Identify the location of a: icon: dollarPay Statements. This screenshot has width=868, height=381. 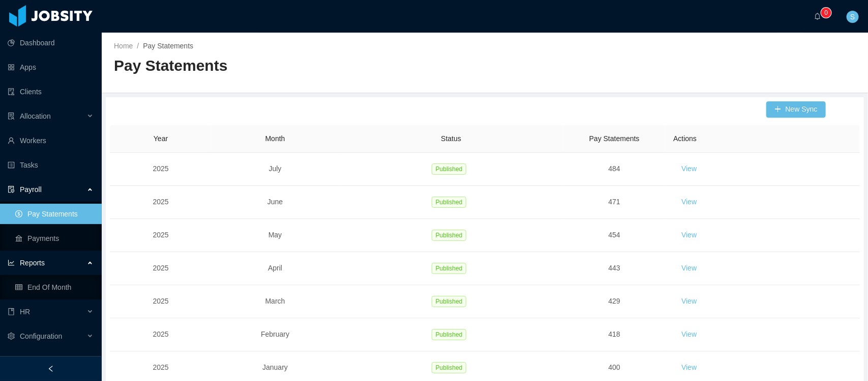
(55, 214).